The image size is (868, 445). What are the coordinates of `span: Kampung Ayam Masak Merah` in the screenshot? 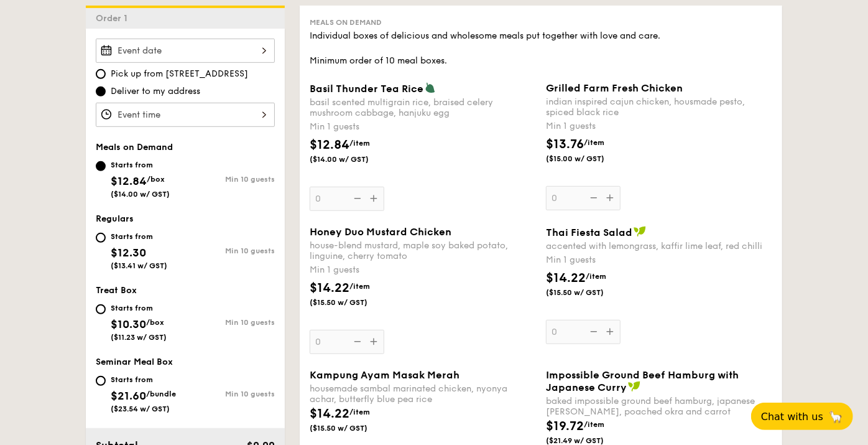 It's located at (384, 375).